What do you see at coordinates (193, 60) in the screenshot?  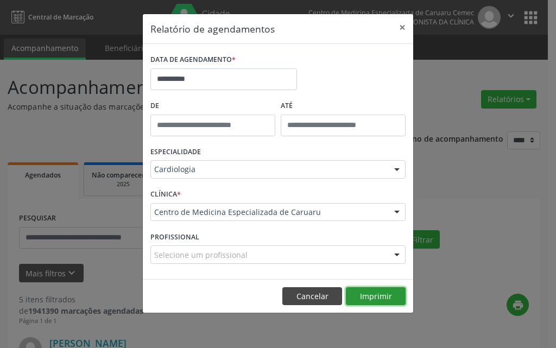 I see `label: DATA DE AGENDAMENTO` at bounding box center [193, 60].